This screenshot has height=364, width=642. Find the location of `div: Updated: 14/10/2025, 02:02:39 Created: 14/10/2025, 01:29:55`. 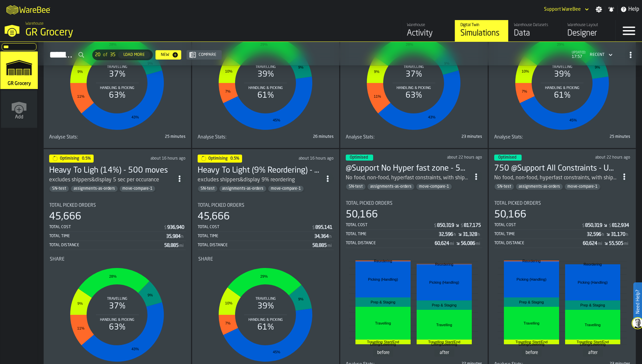

div: Updated: 14/10/2025, 02:02:39 Created: 14/10/2025, 01:29:55 is located at coordinates (311, 158).